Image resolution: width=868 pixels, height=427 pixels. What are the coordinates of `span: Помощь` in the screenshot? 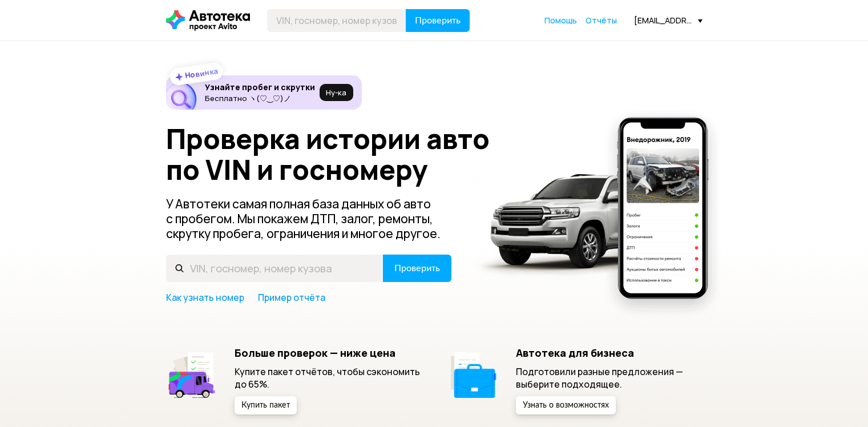 It's located at (560, 20).